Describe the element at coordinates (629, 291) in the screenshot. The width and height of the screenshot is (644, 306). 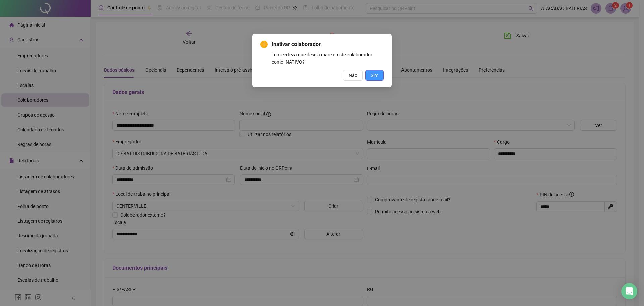
I see `div: Open Intercom Messenger` at that location.